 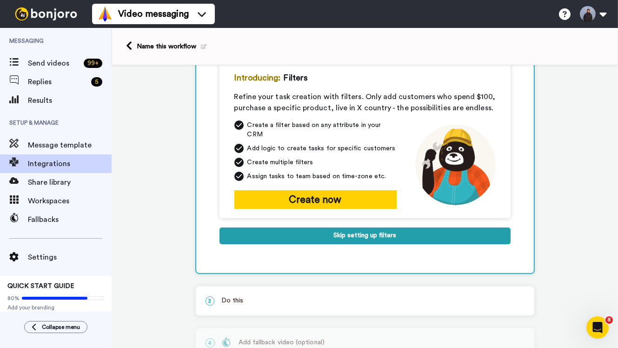 What do you see at coordinates (70, 182) in the screenshot?
I see `span: Share library` at bounding box center [70, 182].